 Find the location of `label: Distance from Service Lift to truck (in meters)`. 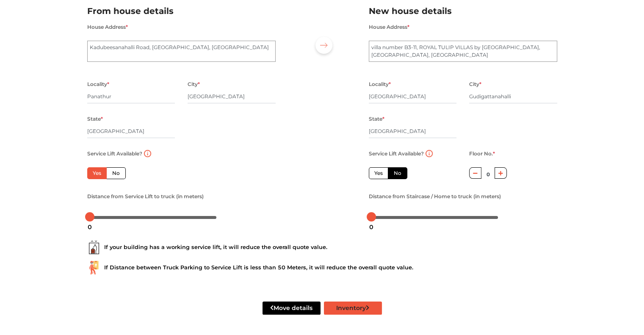

label: Distance from Service Lift to truck (in meters) is located at coordinates (145, 197).